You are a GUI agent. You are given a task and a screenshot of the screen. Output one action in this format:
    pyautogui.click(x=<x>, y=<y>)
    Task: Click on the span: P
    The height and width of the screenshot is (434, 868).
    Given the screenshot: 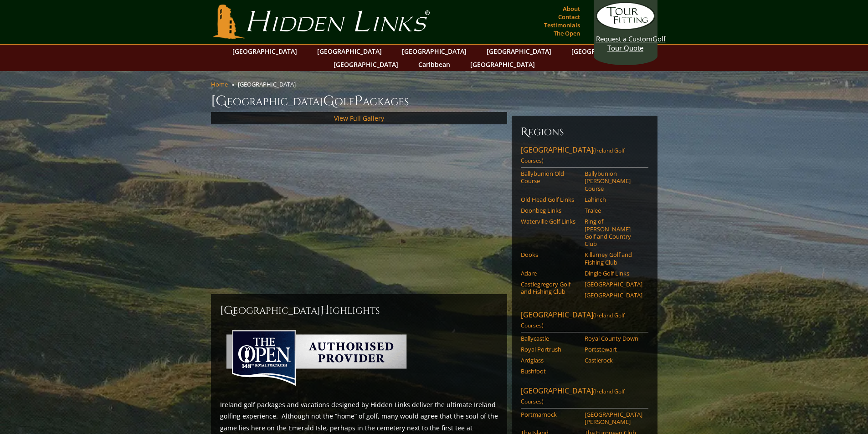 What is the action you would take?
    pyautogui.click(x=358, y=101)
    